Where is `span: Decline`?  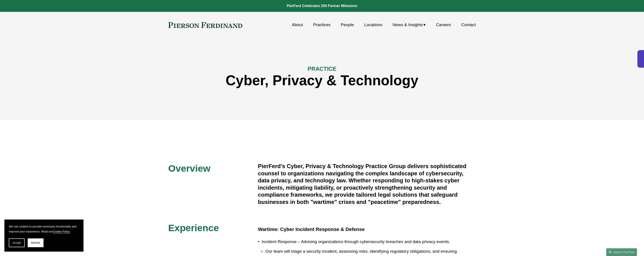 span: Decline is located at coordinates (36, 243).